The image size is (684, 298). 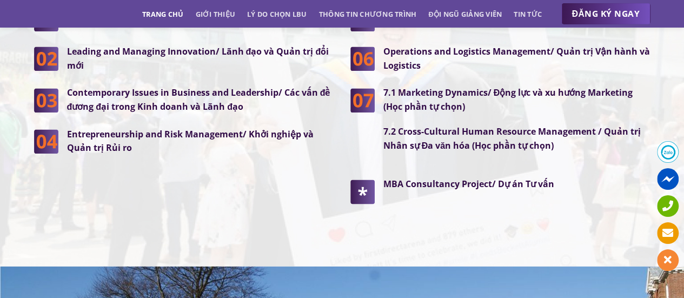 What do you see at coordinates (190, 141) in the screenshot?
I see `strong: Entrepreneurship and Risk Management/ Khởi nghiệp và Quản trị Rủi ro` at bounding box center [190, 141].